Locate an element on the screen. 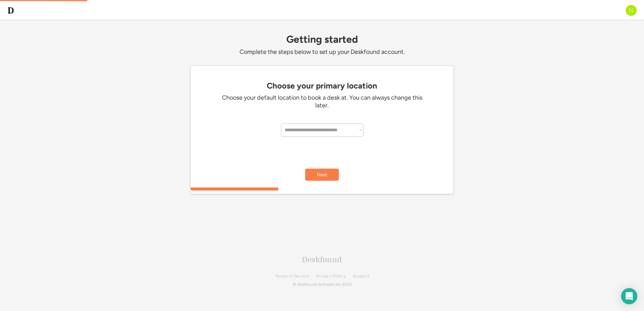  a: Support is located at coordinates (361, 276).